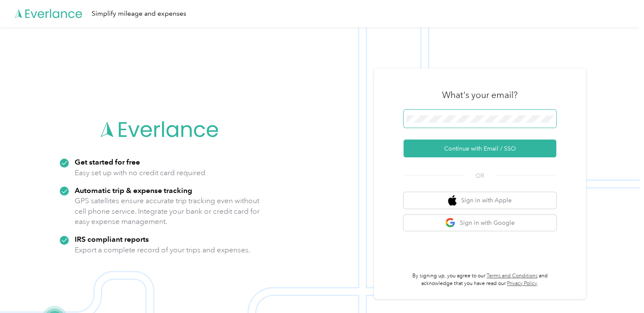 This screenshot has height=313, width=644. What do you see at coordinates (108, 162) in the screenshot?
I see `strong: Get started for free` at bounding box center [108, 162].